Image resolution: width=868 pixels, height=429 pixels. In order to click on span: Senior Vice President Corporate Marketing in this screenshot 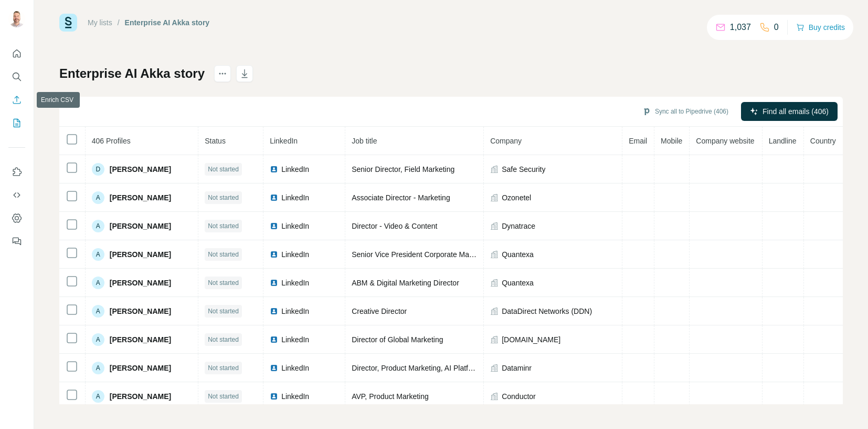, I will do `click(421, 254)`.